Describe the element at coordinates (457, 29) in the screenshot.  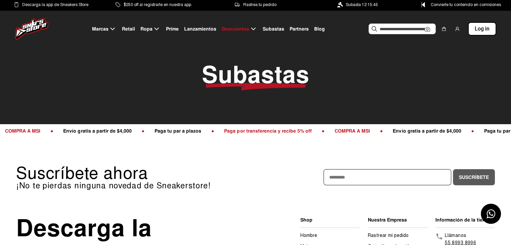
I see `img: user` at that location.